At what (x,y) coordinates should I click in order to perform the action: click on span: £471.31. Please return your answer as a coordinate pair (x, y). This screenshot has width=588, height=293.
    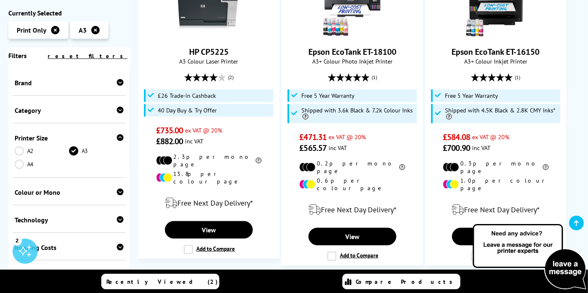
    Looking at the image, I should click on (313, 137).